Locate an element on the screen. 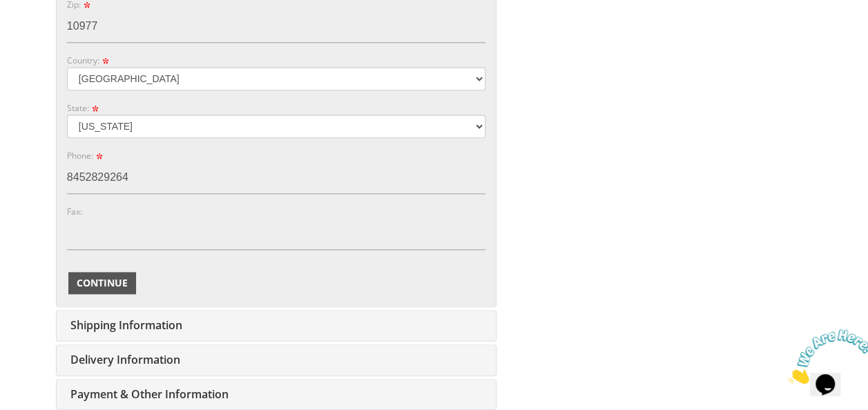  img: Chat attention grabber is located at coordinates (48, 33).